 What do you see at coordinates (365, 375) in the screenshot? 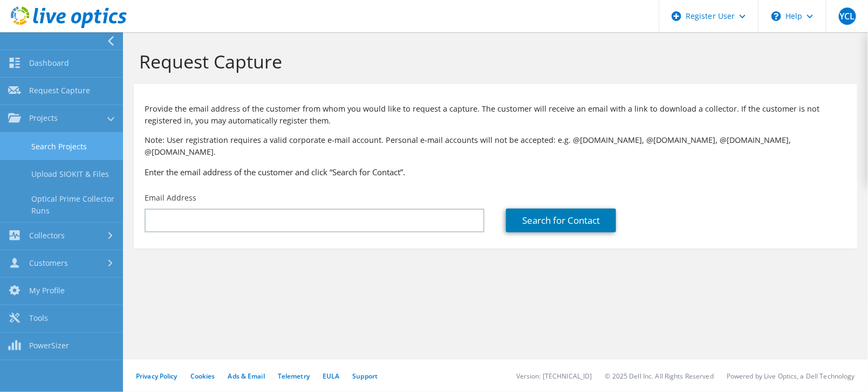
I see `a: Support` at bounding box center [365, 375].